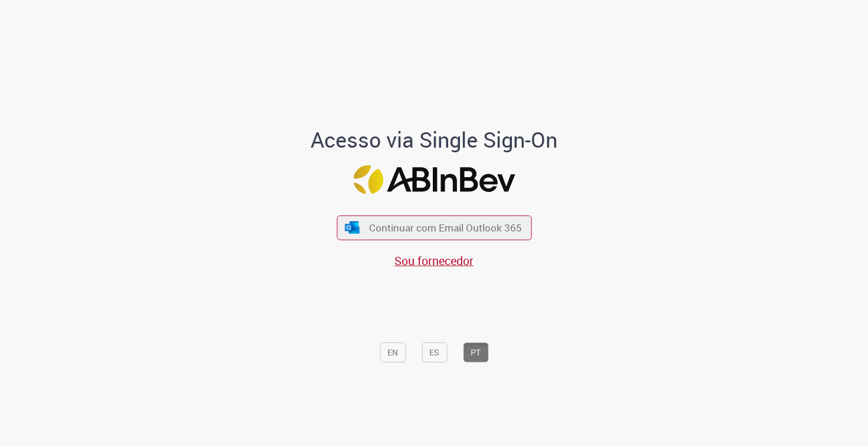 This screenshot has width=868, height=447. Describe the element at coordinates (434, 260) in the screenshot. I see `span: Sou fornecedor` at that location.